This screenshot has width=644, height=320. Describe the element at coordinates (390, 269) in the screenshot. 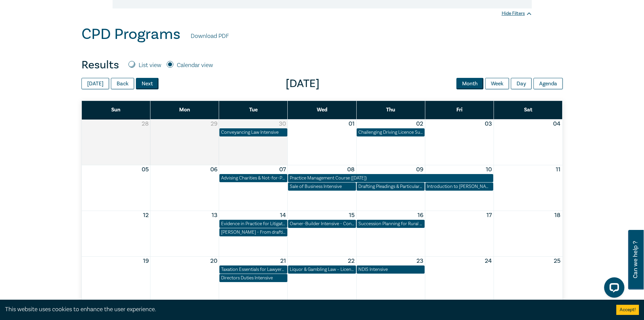

I see `div: NDIS Intensive` at that location.